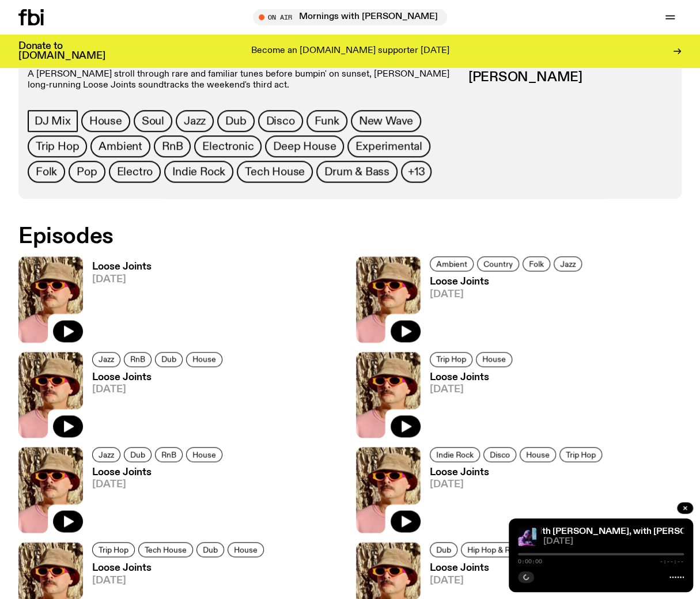 This screenshot has width=700, height=599. Describe the element at coordinates (389, 147) in the screenshot. I see `a: Experimental` at that location.